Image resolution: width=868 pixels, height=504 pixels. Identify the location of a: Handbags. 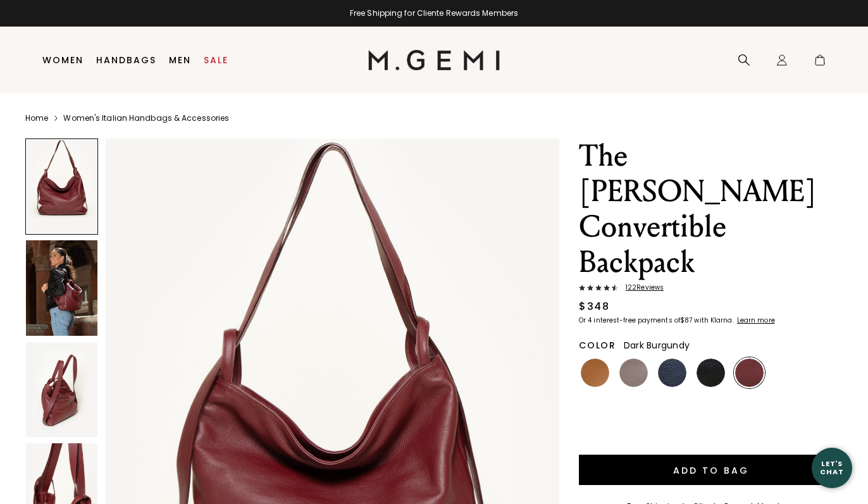
(126, 60).